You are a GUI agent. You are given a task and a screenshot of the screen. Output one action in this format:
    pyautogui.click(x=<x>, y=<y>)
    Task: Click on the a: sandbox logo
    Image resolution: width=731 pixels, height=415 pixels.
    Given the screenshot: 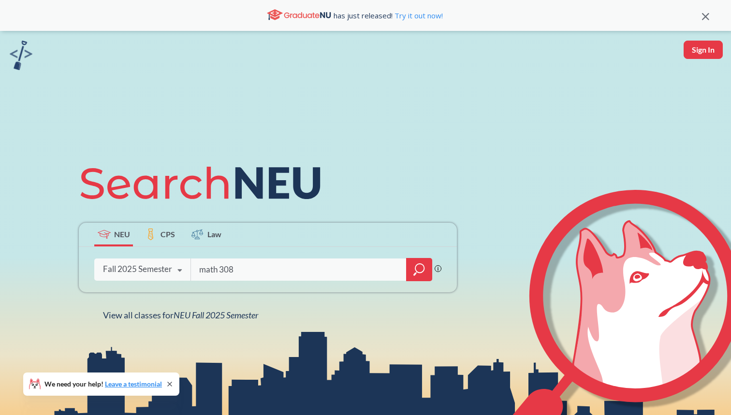 What is the action you would take?
    pyautogui.click(x=21, y=57)
    